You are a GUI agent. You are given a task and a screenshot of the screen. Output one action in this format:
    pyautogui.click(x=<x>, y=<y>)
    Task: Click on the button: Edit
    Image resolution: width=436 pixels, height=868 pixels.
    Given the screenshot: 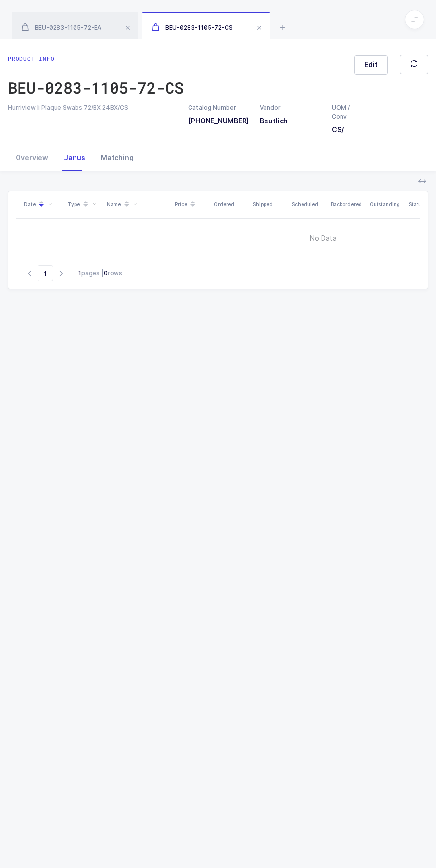 What is the action you would take?
    pyautogui.click(x=371, y=64)
    